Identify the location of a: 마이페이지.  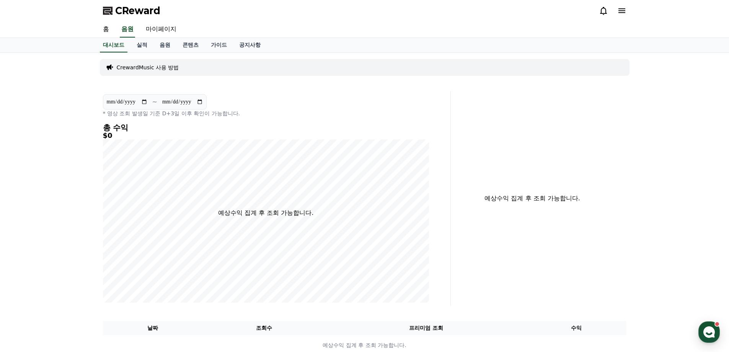
(161, 29).